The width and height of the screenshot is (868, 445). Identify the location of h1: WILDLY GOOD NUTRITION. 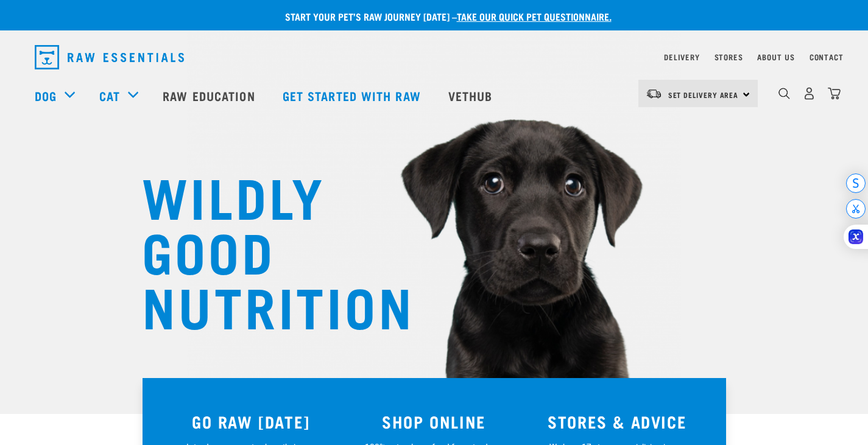
(263, 249).